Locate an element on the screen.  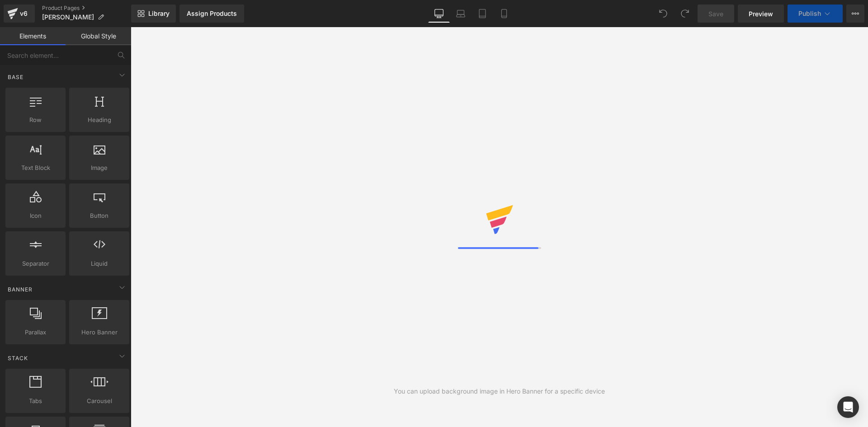
a: Preview is located at coordinates (761, 13).